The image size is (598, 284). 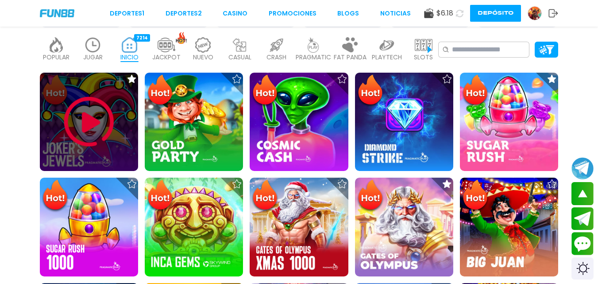 I want to click on p: PRAGMATIC, so click(x=313, y=57).